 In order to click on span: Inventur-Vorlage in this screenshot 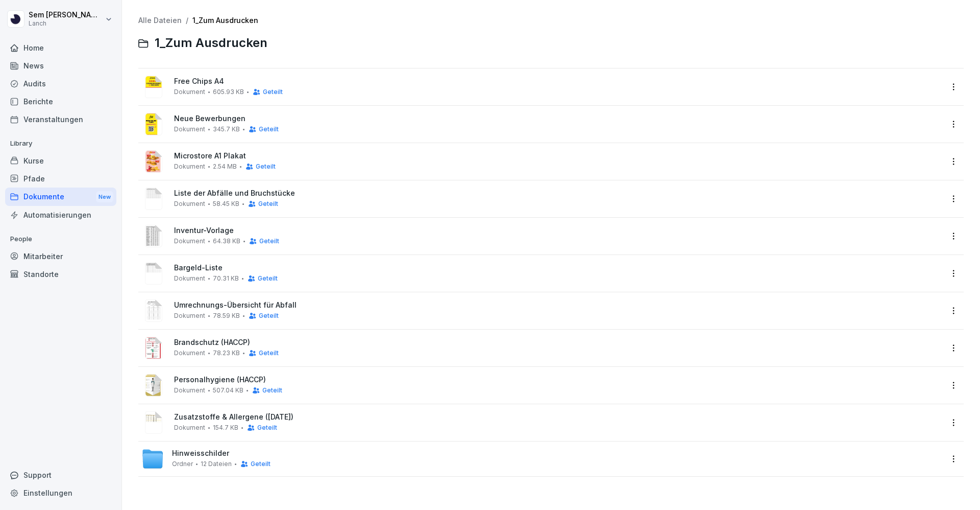, I will do `click(558, 230)`.